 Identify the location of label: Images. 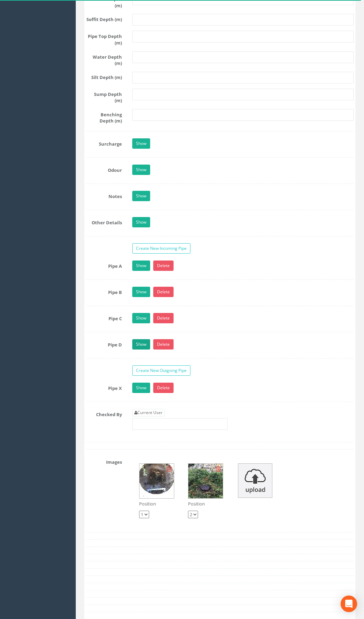
(104, 461).